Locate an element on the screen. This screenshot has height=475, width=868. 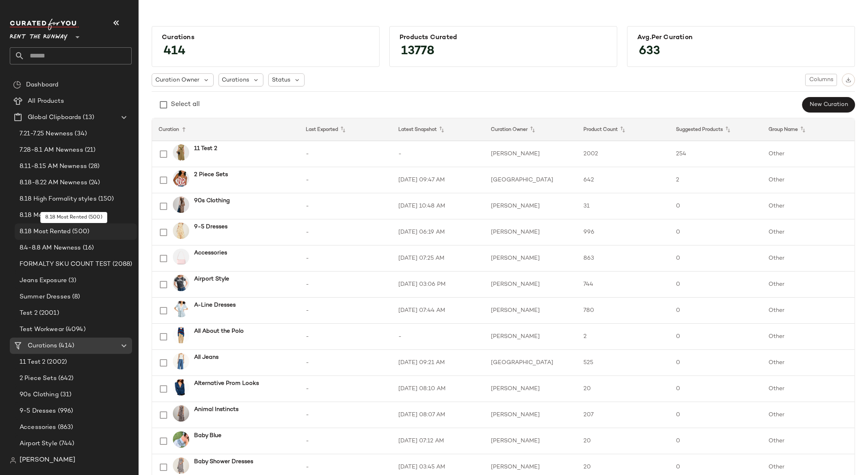
img: cfy_white_logo.C9jOOHJF.svg is located at coordinates (45, 25).